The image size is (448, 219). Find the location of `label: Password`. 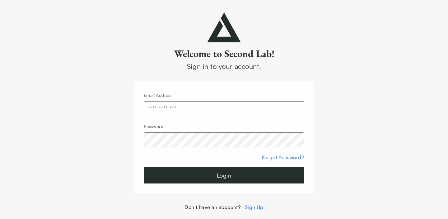

label: Password is located at coordinates (154, 126).